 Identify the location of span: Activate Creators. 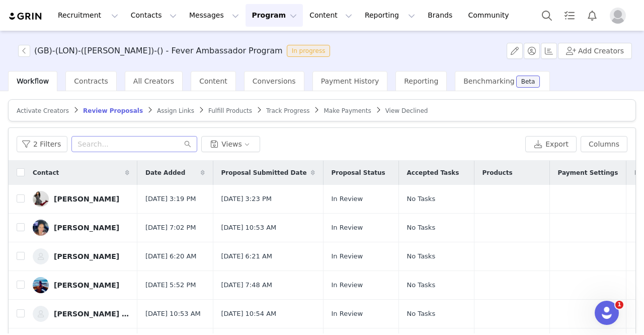
(43, 111).